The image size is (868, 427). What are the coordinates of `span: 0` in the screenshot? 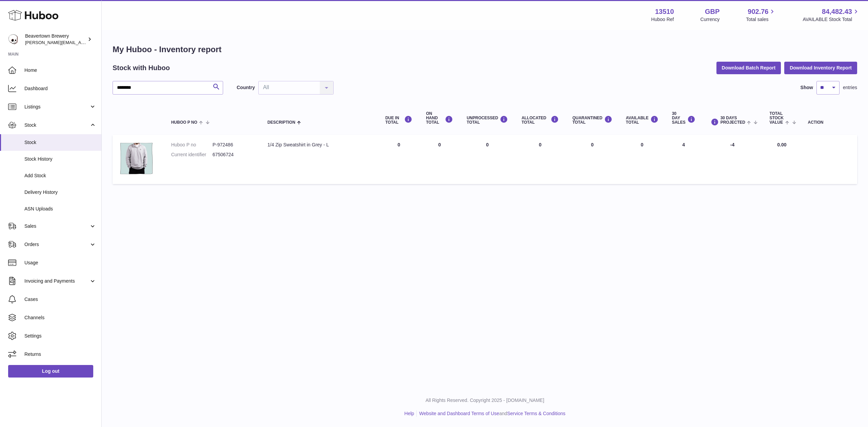 It's located at (592, 145).